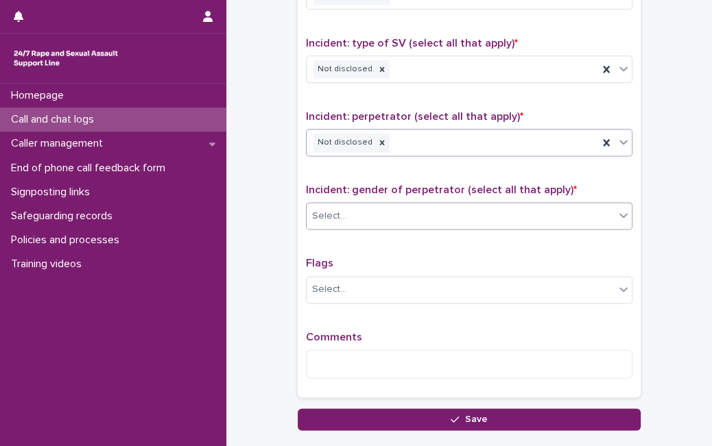 This screenshot has height=446, width=712. Describe the element at coordinates (68, 240) in the screenshot. I see `p: Policies and processes` at that location.